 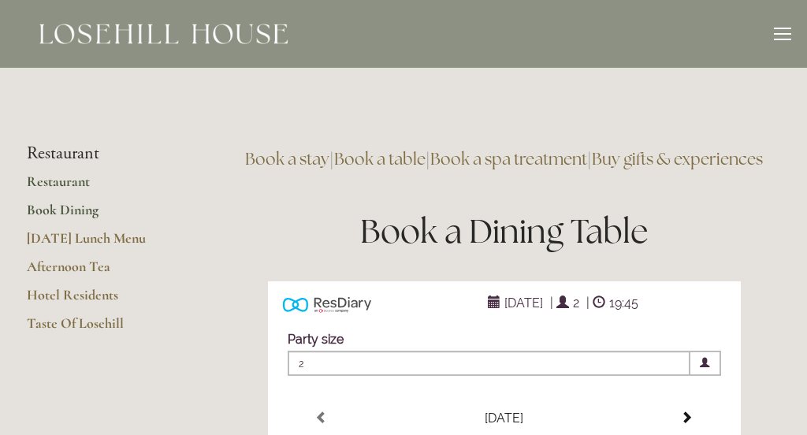 I want to click on span: 19:45, so click(x=623, y=303).